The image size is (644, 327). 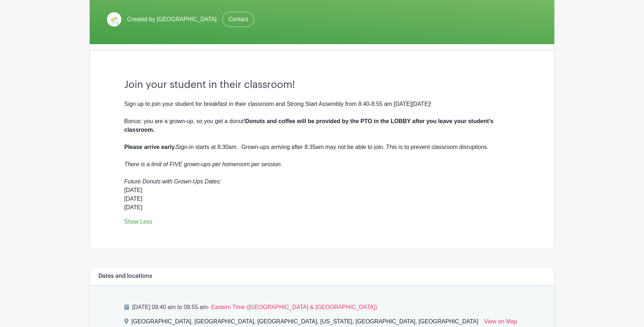 What do you see at coordinates (114, 19) in the screenshot?
I see `img: Screen%20Shot%202023-09-28%20at%203.51.11%20PM.png` at bounding box center [114, 19].